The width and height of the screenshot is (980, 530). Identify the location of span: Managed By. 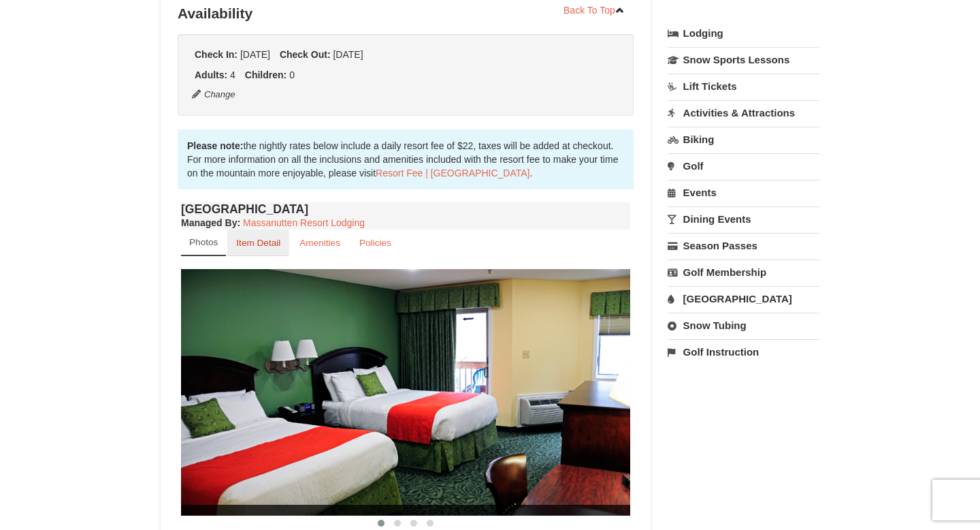
(209, 222).